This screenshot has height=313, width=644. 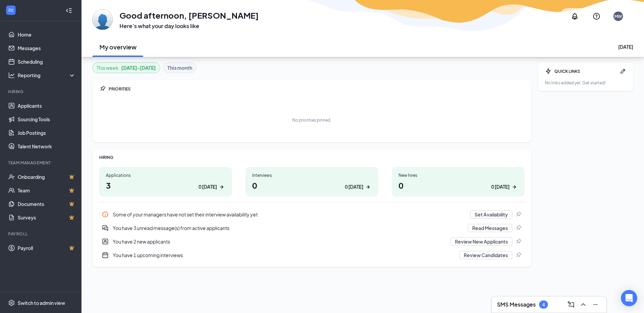 I want to click on svg: Minimize, so click(x=595, y=305).